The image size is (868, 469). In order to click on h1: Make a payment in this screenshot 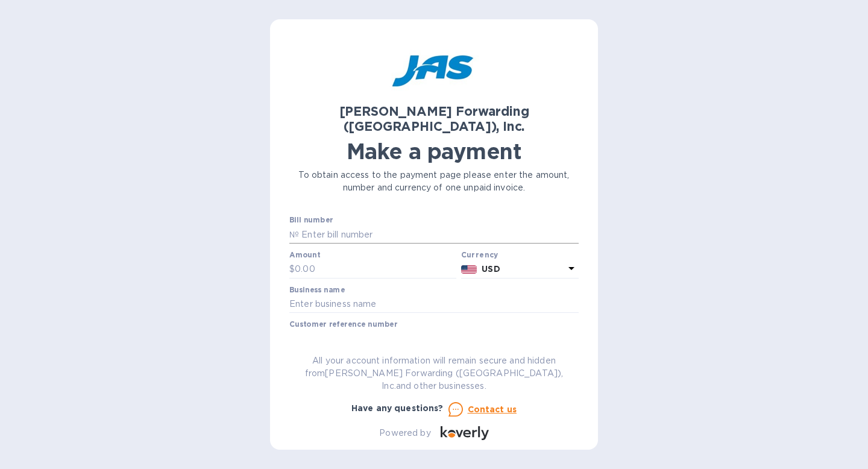, I will do `click(434, 151)`.